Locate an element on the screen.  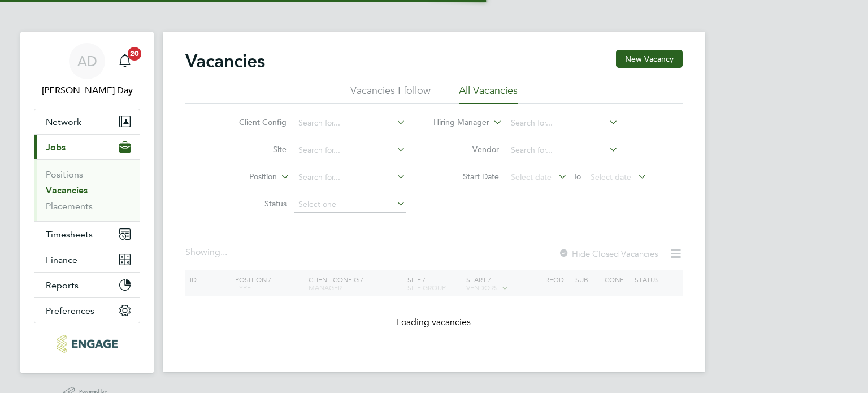
button: Timesheets is located at coordinates (87, 234).